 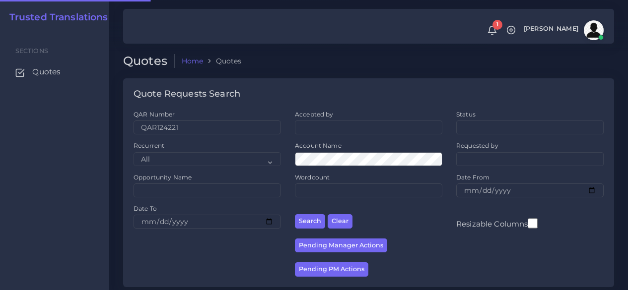 I want to click on label: Accepted by, so click(x=314, y=114).